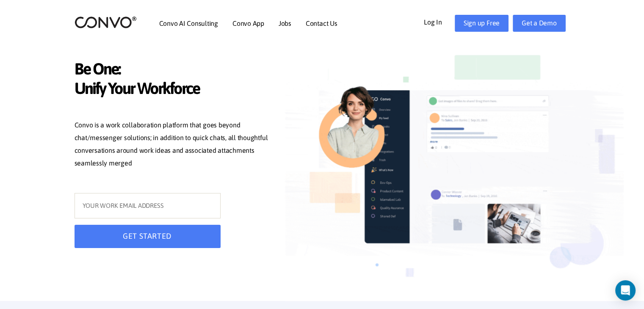  Describe the element at coordinates (248, 23) in the screenshot. I see `a: Convo App` at that location.